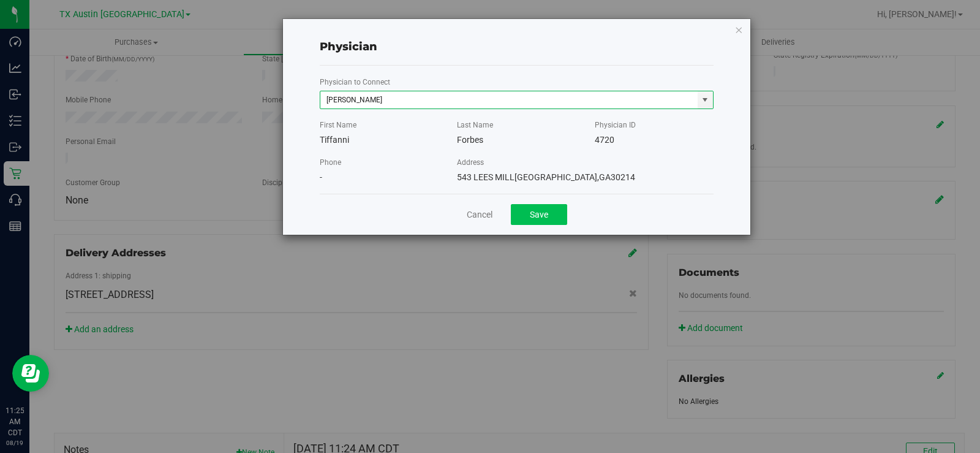  Describe the element at coordinates (615, 125) in the screenshot. I see `label: Physician ID` at that location.